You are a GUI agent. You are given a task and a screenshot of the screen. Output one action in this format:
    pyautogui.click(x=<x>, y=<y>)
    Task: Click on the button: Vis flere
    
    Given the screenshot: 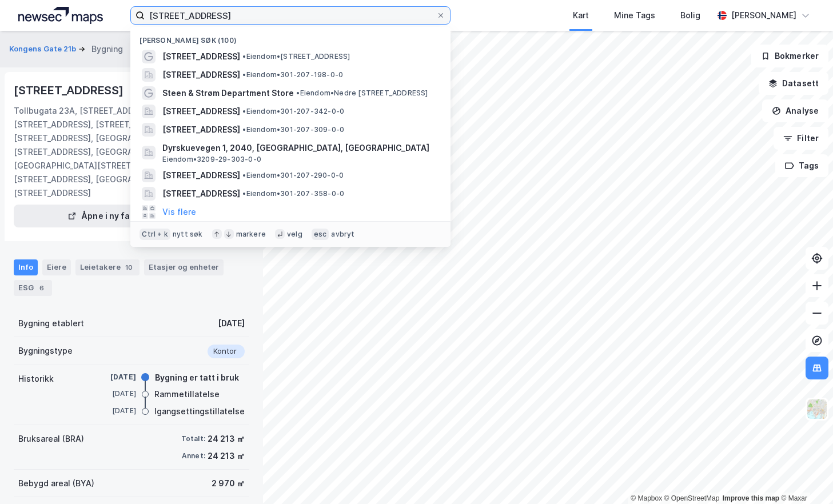 What is the action you would take?
    pyautogui.click(x=179, y=212)
    